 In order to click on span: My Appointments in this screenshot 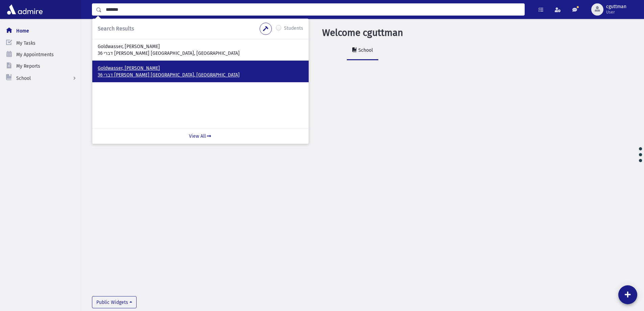, I will do `click(35, 54)`.